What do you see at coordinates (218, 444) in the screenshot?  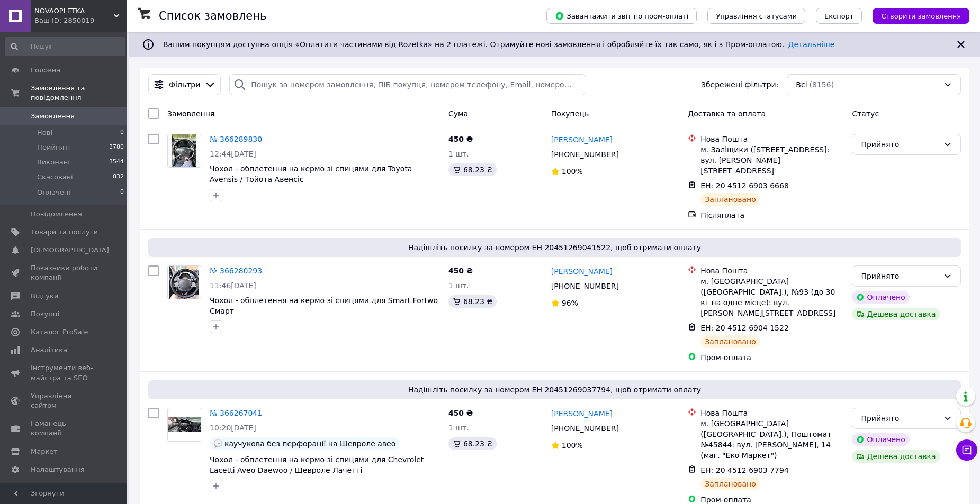 I see `img: :speech_balloon:` at bounding box center [218, 444].